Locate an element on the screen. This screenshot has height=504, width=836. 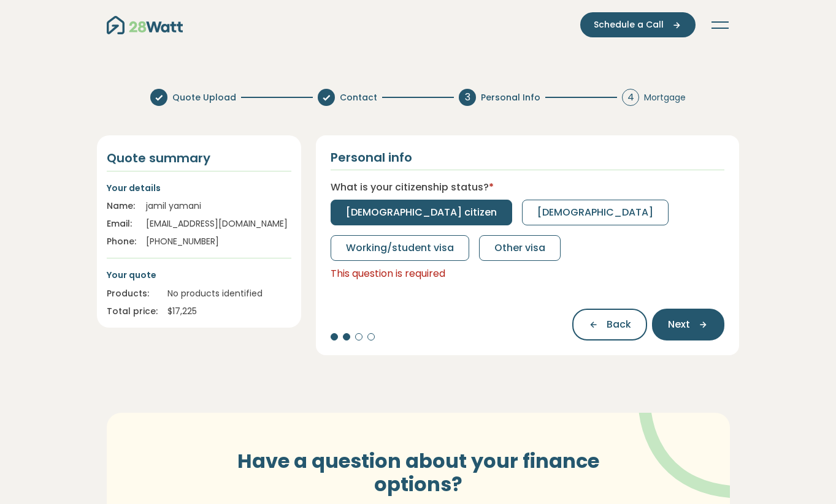
span: Other visa is located at coordinates (519, 249).